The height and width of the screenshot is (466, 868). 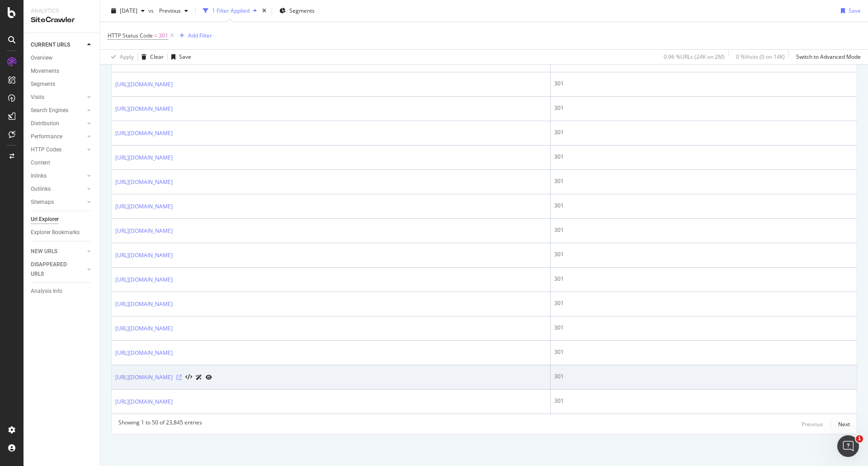 What do you see at coordinates (58, 252) in the screenshot?
I see `a: NEW URLS` at bounding box center [58, 252].